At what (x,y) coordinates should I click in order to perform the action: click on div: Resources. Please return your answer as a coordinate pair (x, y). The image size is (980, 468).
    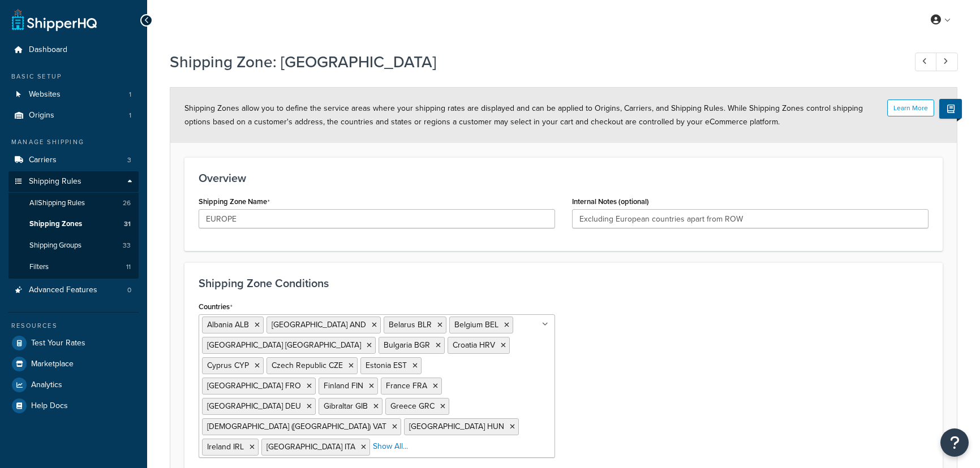
    Looking at the image, I should click on (74, 326).